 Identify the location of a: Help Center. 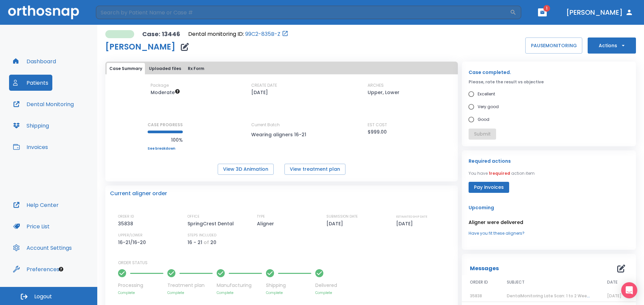
(36, 205).